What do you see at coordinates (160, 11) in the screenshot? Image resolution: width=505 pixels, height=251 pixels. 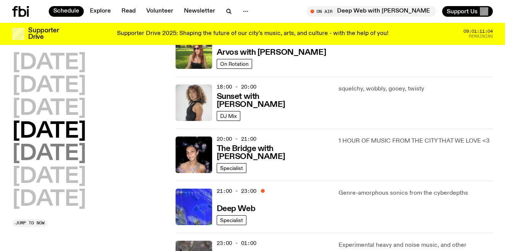 I see `a: Volunteer` at bounding box center [160, 11].